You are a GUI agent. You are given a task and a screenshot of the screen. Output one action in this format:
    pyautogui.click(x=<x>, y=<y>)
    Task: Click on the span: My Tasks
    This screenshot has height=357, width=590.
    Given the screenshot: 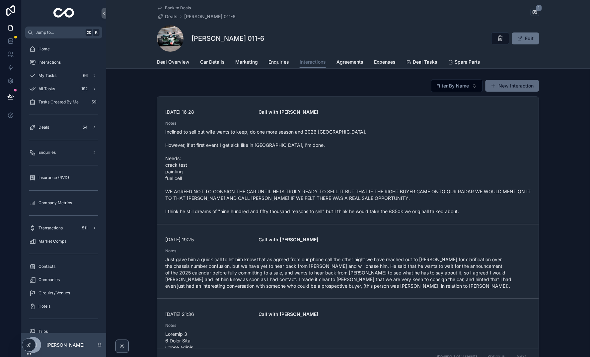 What is the action you would take?
    pyautogui.click(x=47, y=76)
    